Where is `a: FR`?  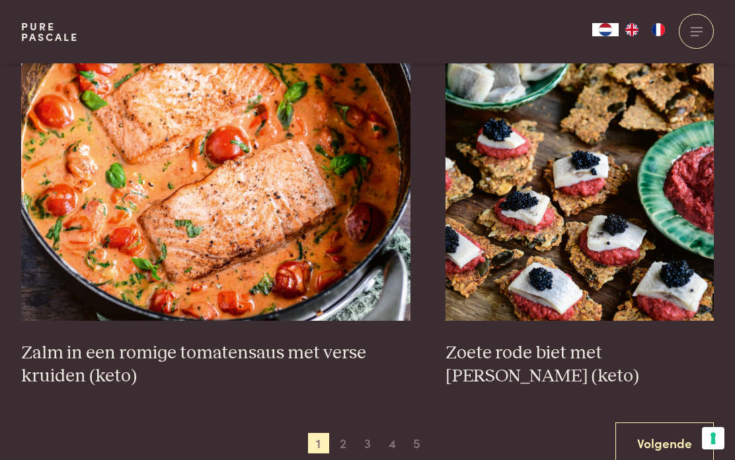 a: FR is located at coordinates (658, 30).